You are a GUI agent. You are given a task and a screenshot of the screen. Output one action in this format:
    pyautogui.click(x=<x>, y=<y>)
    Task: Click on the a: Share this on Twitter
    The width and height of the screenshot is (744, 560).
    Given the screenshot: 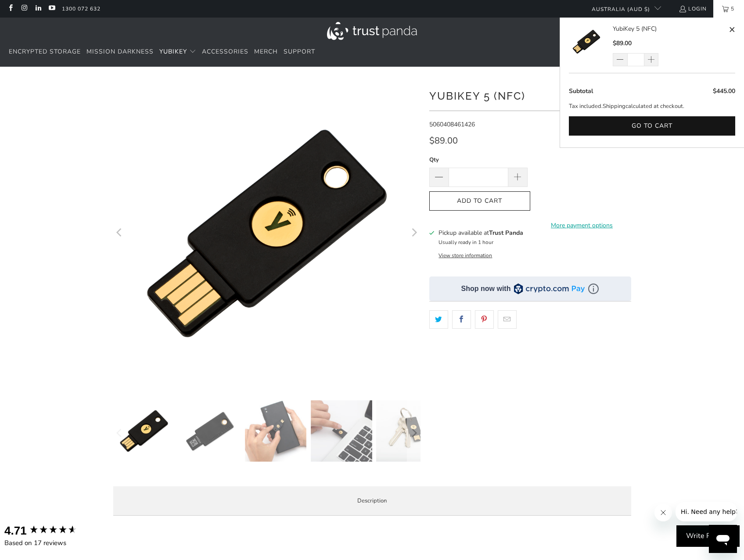 What is the action you would take?
    pyautogui.click(x=439, y=320)
    